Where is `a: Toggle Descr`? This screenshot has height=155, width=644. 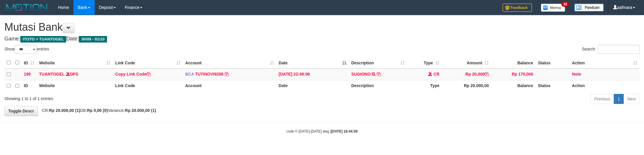
a: Toggle Descr is located at coordinates (21, 111).